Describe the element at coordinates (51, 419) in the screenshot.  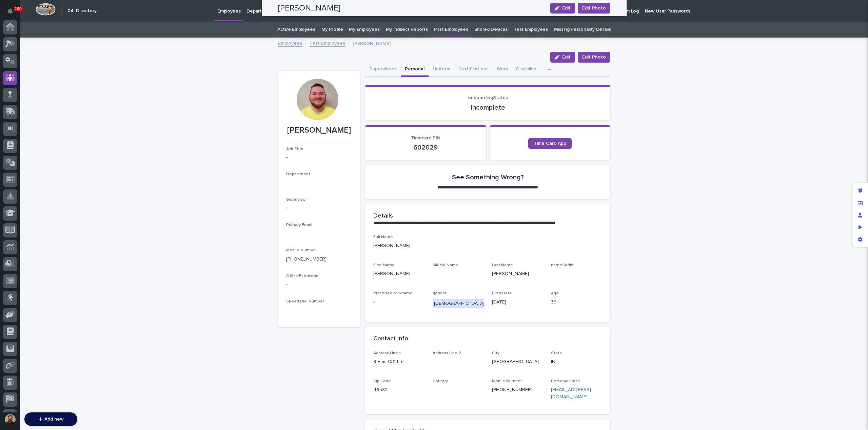
I see `button: Add new` at that location.